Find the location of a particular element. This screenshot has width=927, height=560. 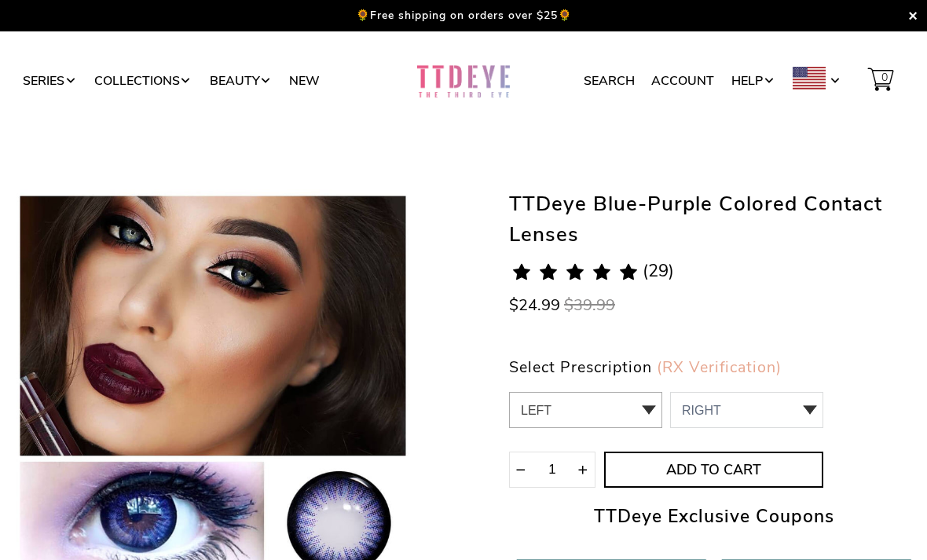

h2: TTDeye Exclusive Coupons is located at coordinates (714, 517).